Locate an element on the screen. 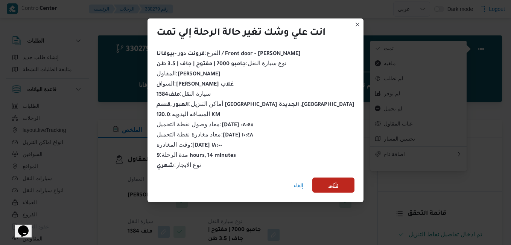  span: الفرع : is located at coordinates (228, 53).